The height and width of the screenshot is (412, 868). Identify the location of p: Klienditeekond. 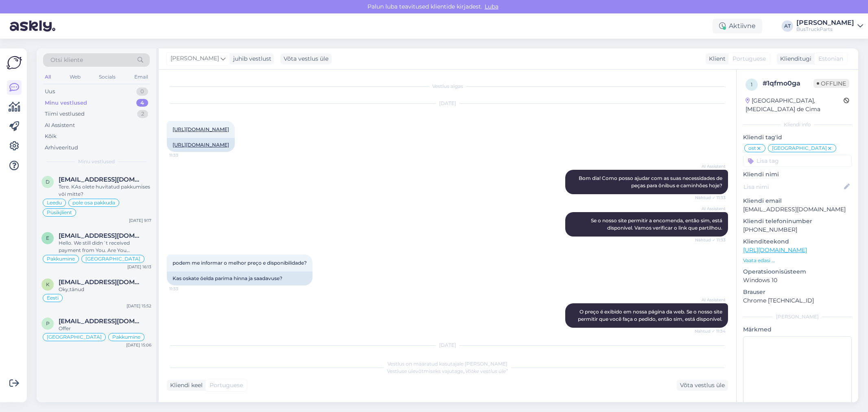
(797, 241).